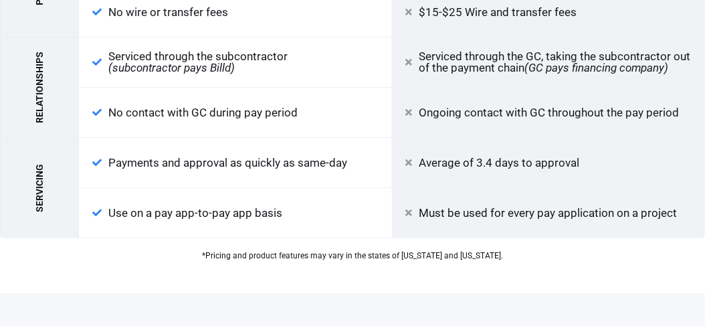 Image resolution: width=705 pixels, height=326 pixels. Describe the element at coordinates (39, 87) in the screenshot. I see `span: Relationships` at that location.